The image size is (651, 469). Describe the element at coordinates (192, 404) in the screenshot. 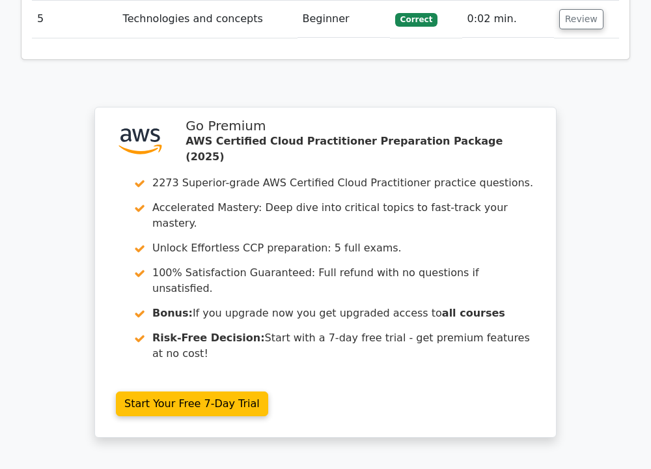

I see `a: Start Your Free 7-Day Trial` at that location.